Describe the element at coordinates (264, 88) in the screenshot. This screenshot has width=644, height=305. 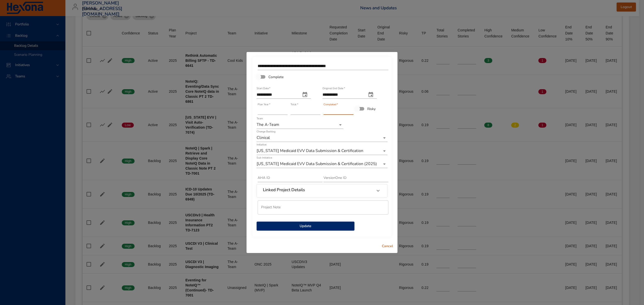
I see `label: Start Date` at that location.